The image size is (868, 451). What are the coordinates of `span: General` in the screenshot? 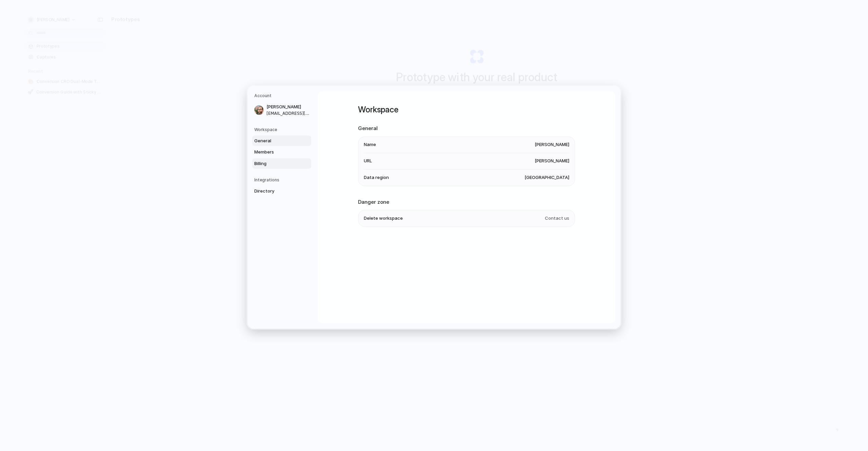 It's located at (276, 141).